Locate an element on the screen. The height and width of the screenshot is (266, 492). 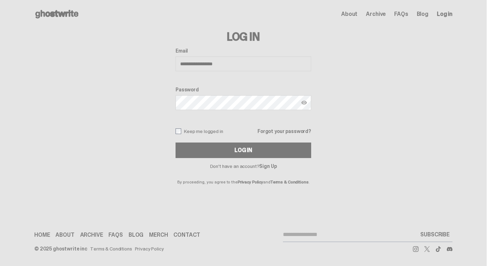
img: Show password is located at coordinates (304, 103).